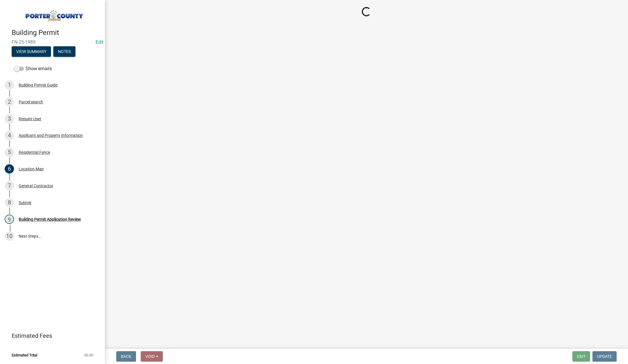 Image resolution: width=628 pixels, height=364 pixels. What do you see at coordinates (10, 219) in the screenshot?
I see `div: 9` at bounding box center [10, 219].